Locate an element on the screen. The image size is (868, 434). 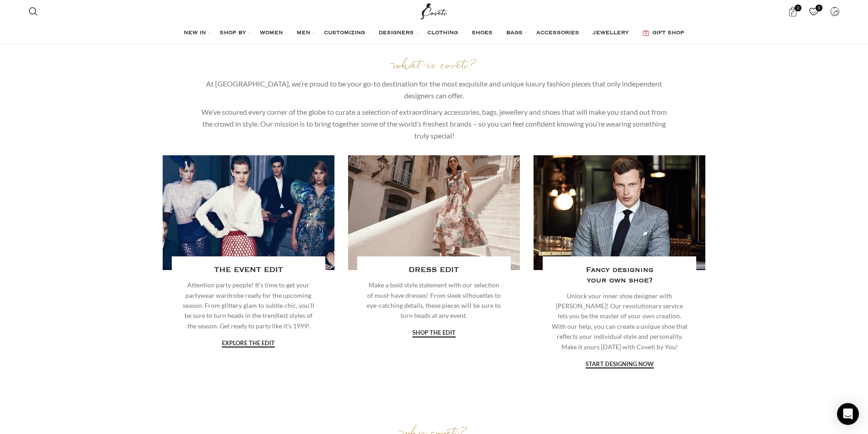
div: Open Intercom Messenger is located at coordinates (848, 414).